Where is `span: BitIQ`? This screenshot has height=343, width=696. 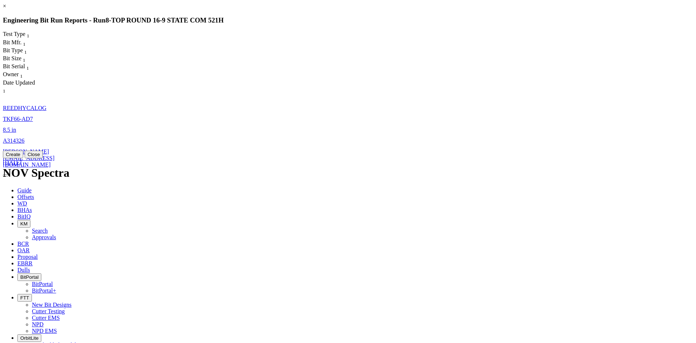
span: BitIQ is located at coordinates (24, 216).